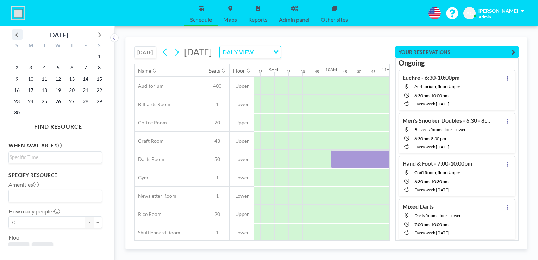 The height and width of the screenshot is (260, 538). I want to click on span: Sunday, November 23, 2025, so click(17, 101).